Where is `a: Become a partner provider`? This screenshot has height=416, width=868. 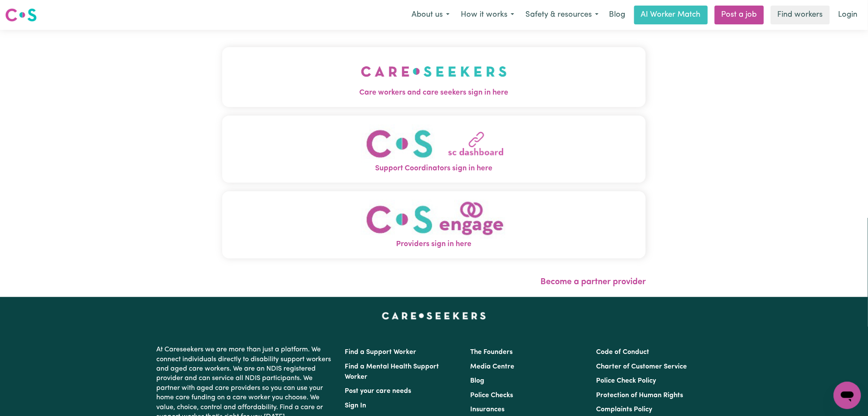 a: Become a partner provider is located at coordinates (593, 282).